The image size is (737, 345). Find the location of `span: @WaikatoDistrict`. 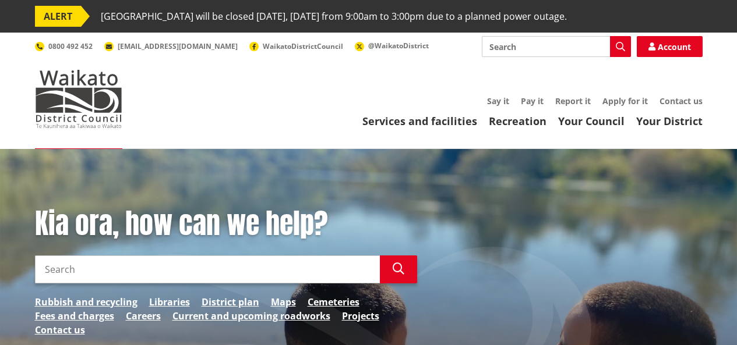

span: @WaikatoDistrict is located at coordinates (398, 45).